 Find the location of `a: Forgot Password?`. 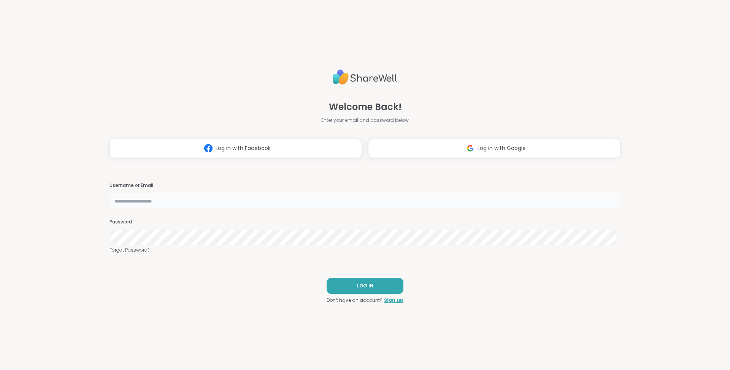

a: Forgot Password? is located at coordinates (365, 250).